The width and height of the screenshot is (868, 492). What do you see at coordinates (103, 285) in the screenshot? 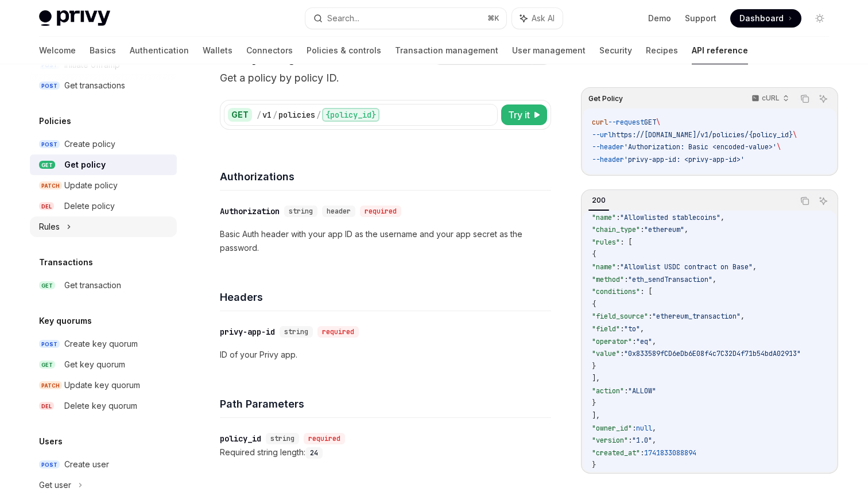
I see `a: GETGet transaction` at bounding box center [103, 285].